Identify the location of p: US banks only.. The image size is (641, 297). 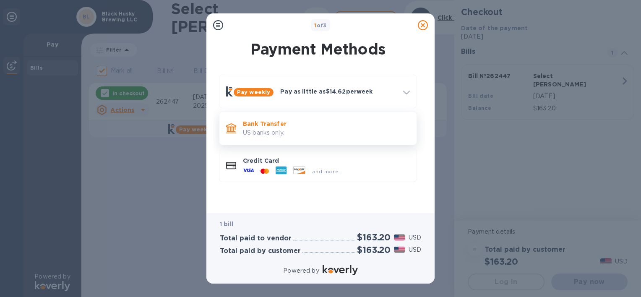
(327, 133).